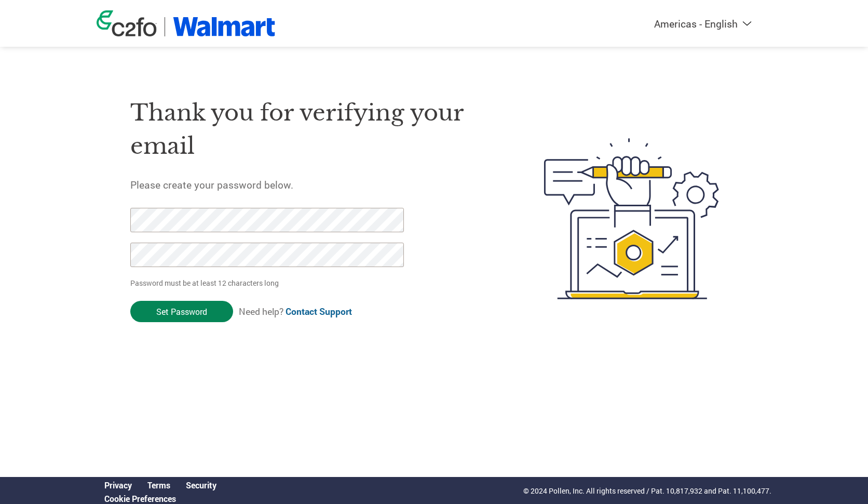 This screenshot has width=868, height=504. I want to click on img: Walmart, so click(224, 26).